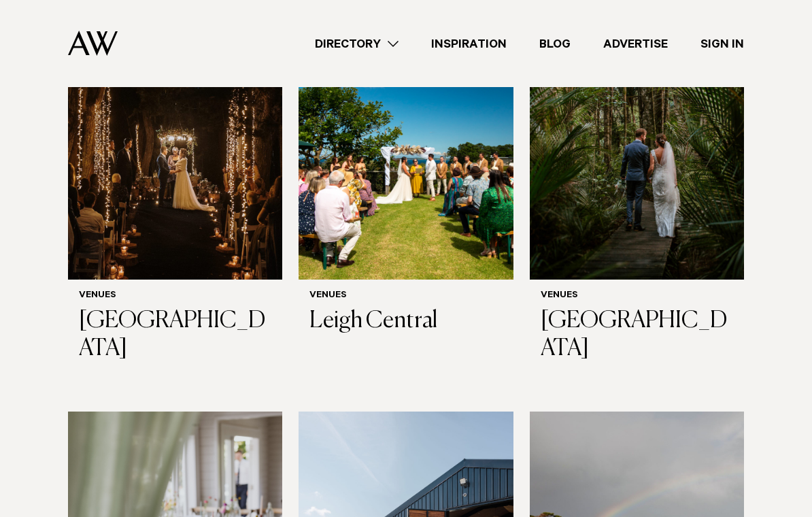  What do you see at coordinates (356, 44) in the screenshot?
I see `a: Directory` at bounding box center [356, 44].